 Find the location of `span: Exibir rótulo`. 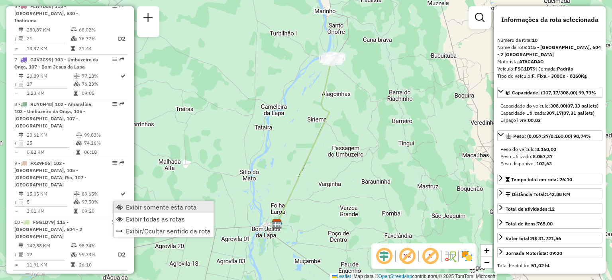

span: Exibir rótulo is located at coordinates (430, 256).